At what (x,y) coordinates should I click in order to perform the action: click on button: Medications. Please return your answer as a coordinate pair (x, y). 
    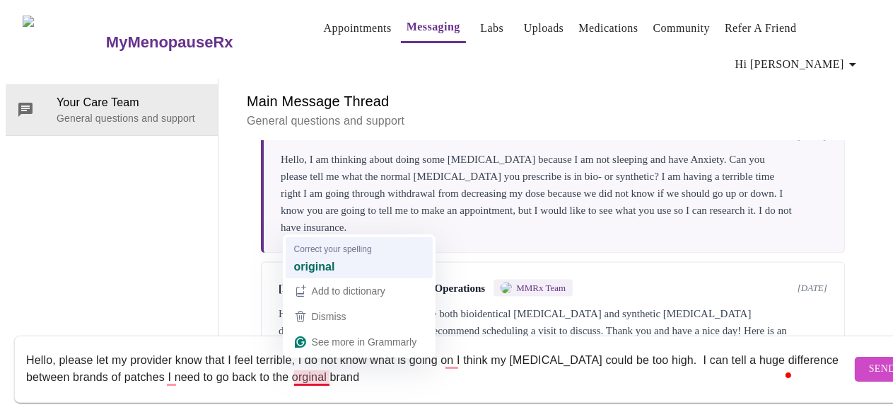
    Looking at the image, I should click on (608, 28).